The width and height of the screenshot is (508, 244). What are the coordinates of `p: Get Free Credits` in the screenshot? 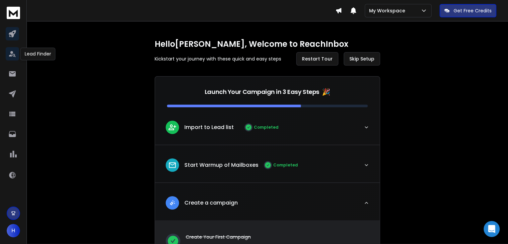 It's located at (472, 11).